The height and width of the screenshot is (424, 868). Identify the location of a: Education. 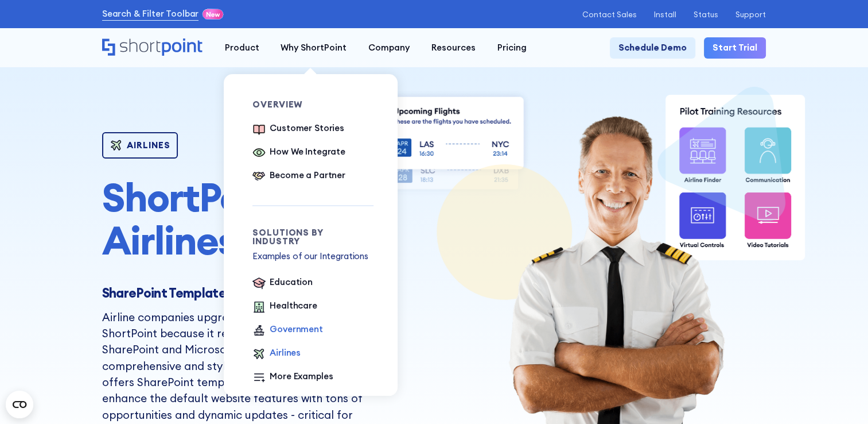
(282, 283).